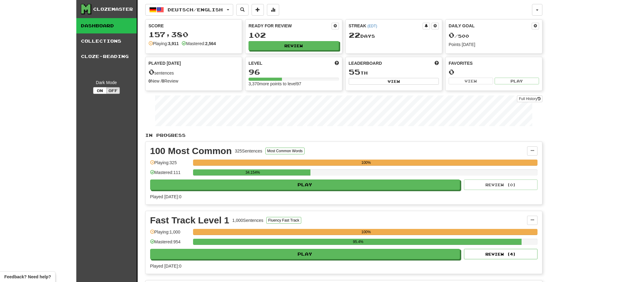 The height and width of the screenshot is (282, 623). I want to click on span: / 500, so click(459, 36).